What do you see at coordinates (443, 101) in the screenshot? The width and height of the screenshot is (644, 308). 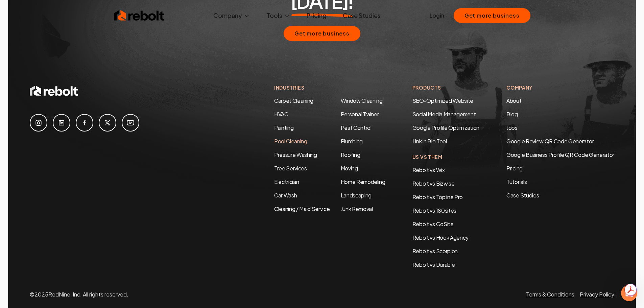 I see `a: SEO-Optimized Website` at bounding box center [443, 101].